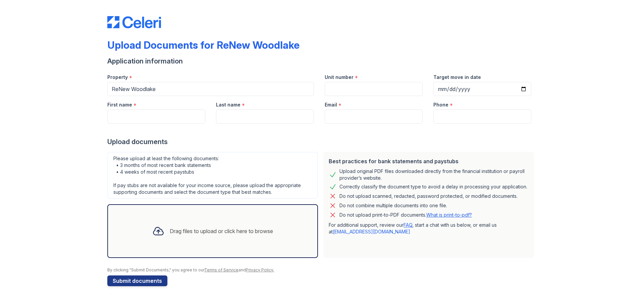 The width and height of the screenshot is (644, 306). I want to click on div: Do not combine multiple documents into one file., so click(394, 206).